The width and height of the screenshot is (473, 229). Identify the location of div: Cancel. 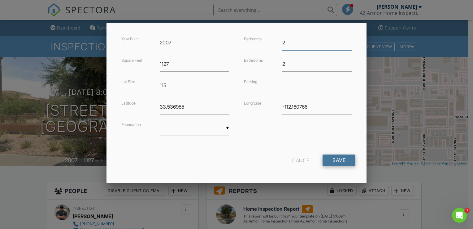
(302, 160).